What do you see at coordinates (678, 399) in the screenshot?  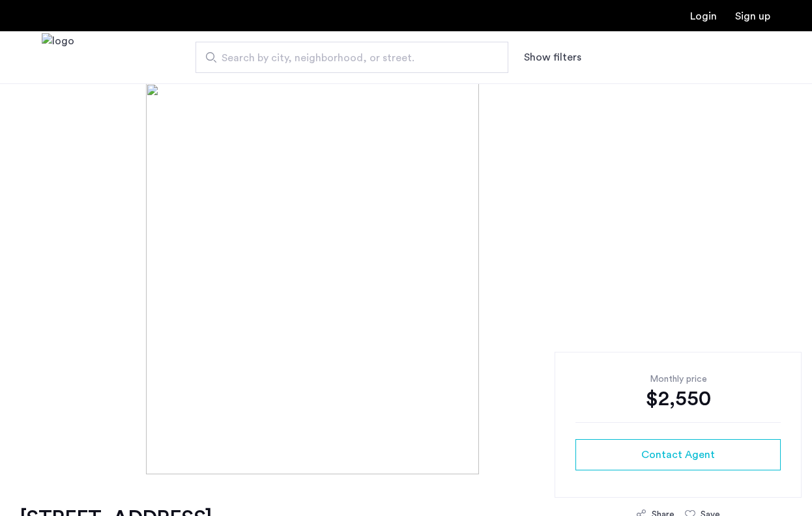 I see `div: $2,550` at bounding box center [678, 399].